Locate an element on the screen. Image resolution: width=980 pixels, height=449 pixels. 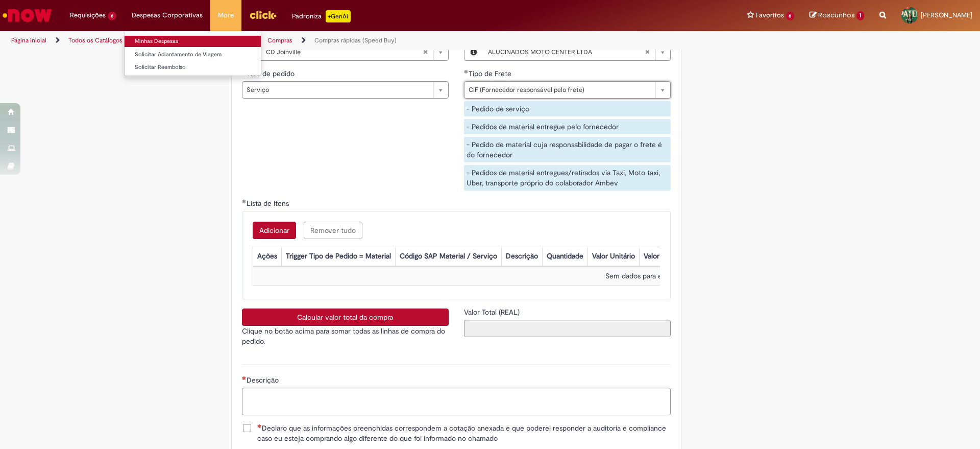
th: Valor Total Moeda is located at coordinates (672, 256).